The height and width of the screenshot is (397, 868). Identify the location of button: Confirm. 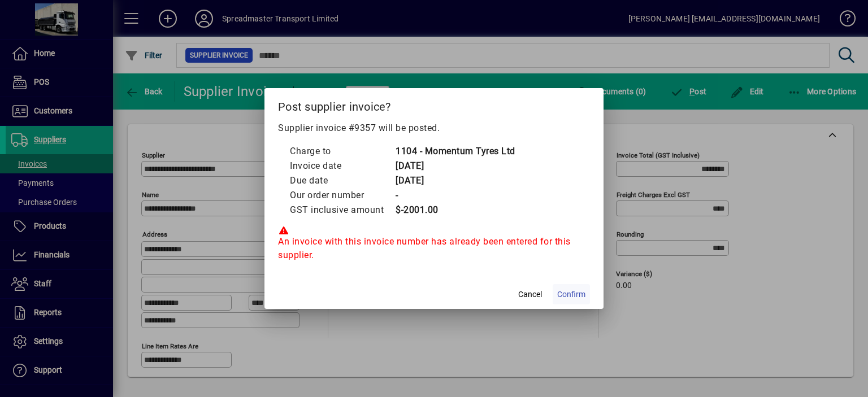
(572, 294).